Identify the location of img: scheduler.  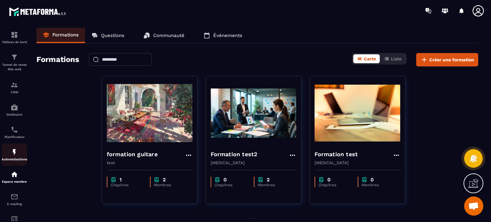
(14, 130).